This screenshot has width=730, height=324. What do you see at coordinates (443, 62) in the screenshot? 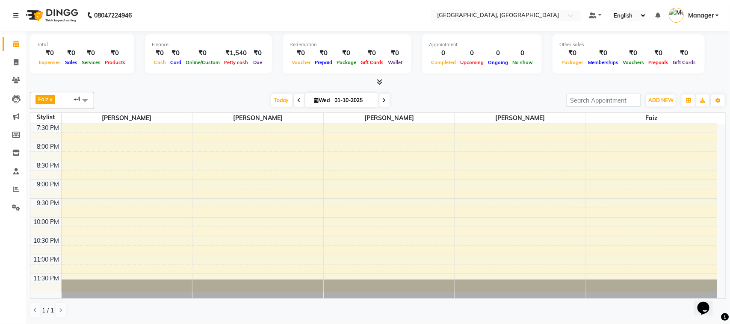
I see `span: Completed` at bounding box center [443, 62].